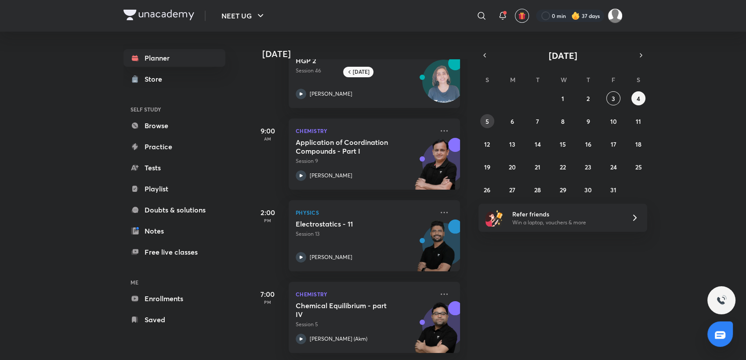  Describe the element at coordinates (175, 109) in the screenshot. I see `h6: SELF STUDY` at that location.